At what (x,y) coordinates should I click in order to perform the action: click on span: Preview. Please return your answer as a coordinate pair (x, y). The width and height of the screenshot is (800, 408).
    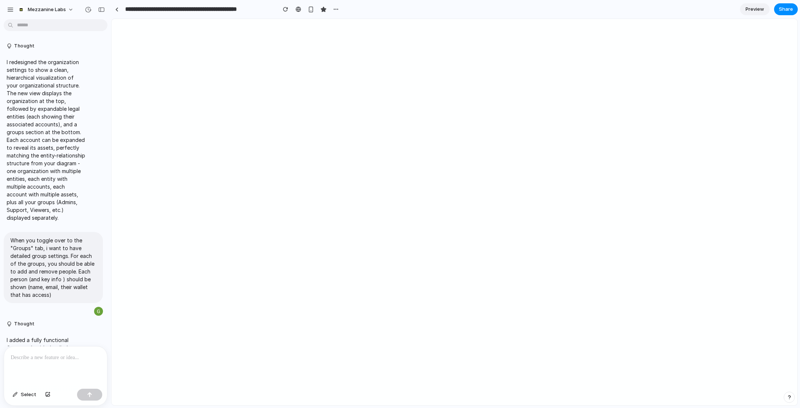
    Looking at the image, I should click on (754, 9).